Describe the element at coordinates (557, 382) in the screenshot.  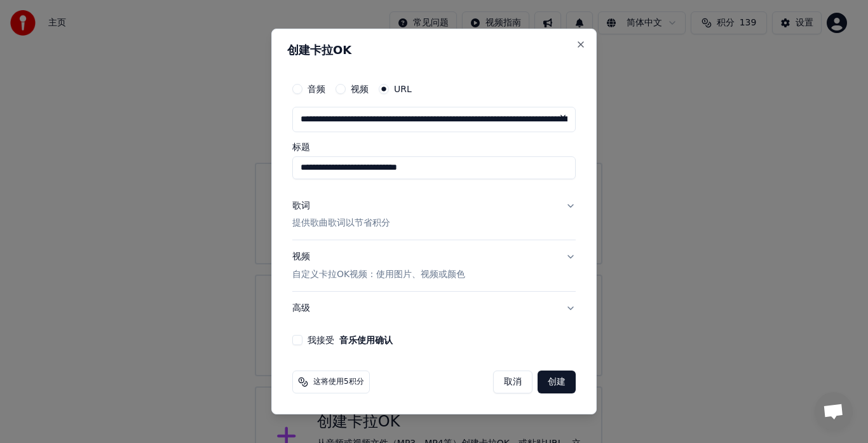
I see `button: 创建` at that location.